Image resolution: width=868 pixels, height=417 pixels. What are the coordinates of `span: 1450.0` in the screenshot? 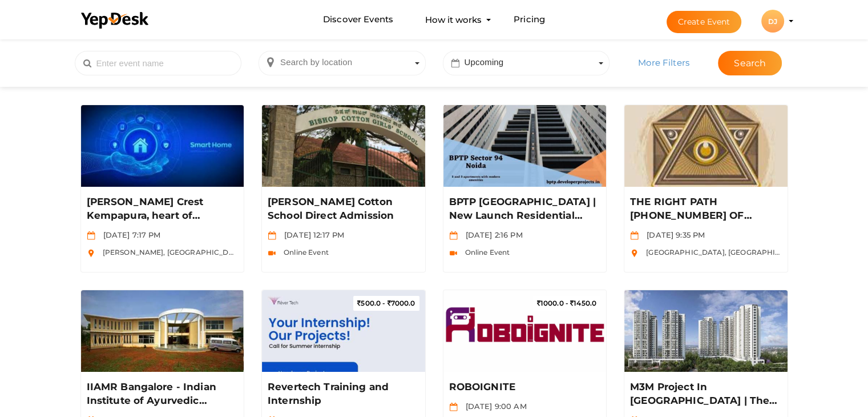 It's located at (567, 303).